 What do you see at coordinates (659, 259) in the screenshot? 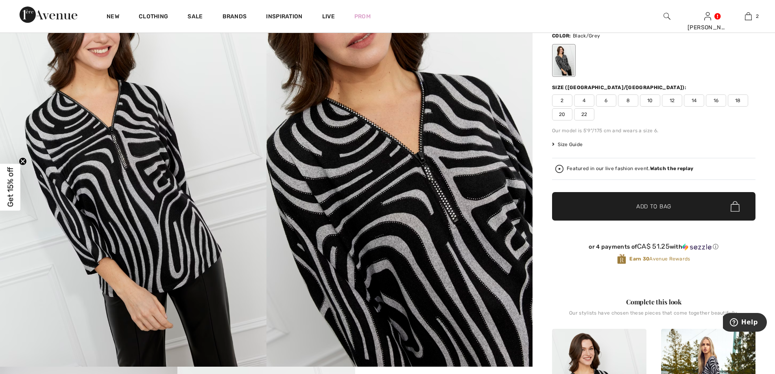
I see `span: Avenue Rewards` at bounding box center [659, 259].